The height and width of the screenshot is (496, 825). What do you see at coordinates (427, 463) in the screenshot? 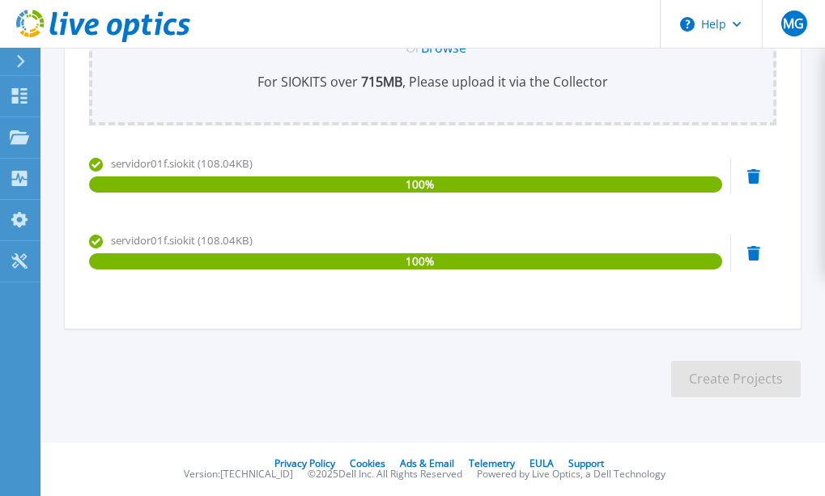
I see `a: Ads & Email` at bounding box center [427, 463].